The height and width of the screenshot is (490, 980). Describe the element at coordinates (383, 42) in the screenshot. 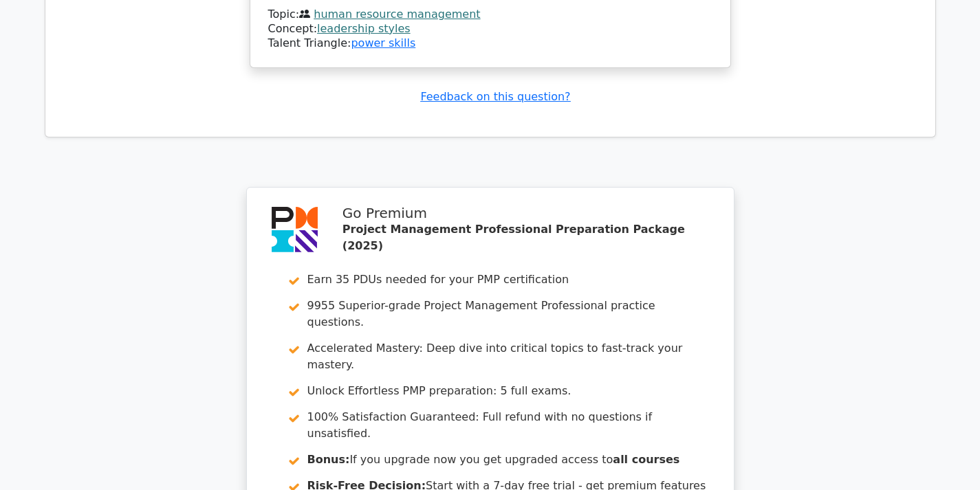

I see `a: power skills` at that location.